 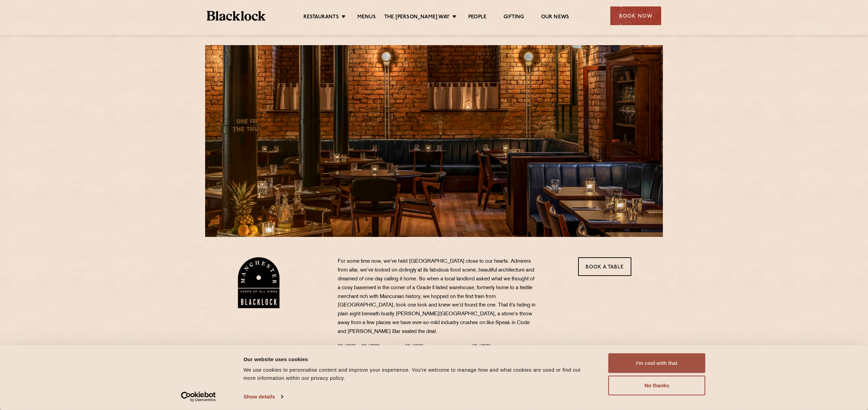 What do you see at coordinates (418, 359) in the screenshot?
I see `div: Our website uses cookies` at bounding box center [418, 359].